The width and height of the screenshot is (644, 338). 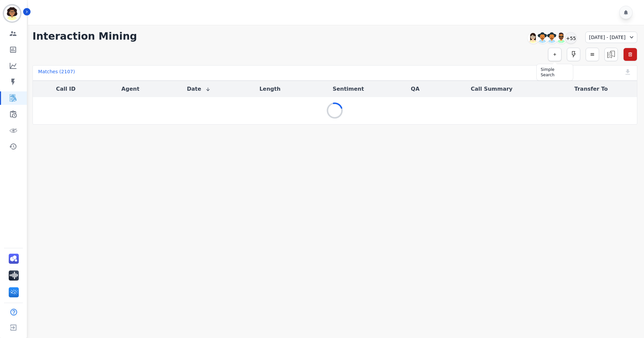 I want to click on button: Date, so click(x=198, y=89).